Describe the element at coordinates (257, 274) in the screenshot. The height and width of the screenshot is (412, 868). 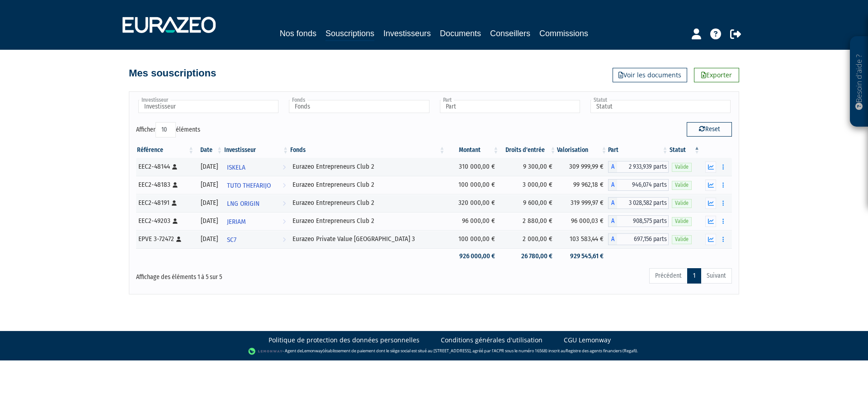
I see `div: Affichage des éléments 1 à 5 sur 5` at that location.